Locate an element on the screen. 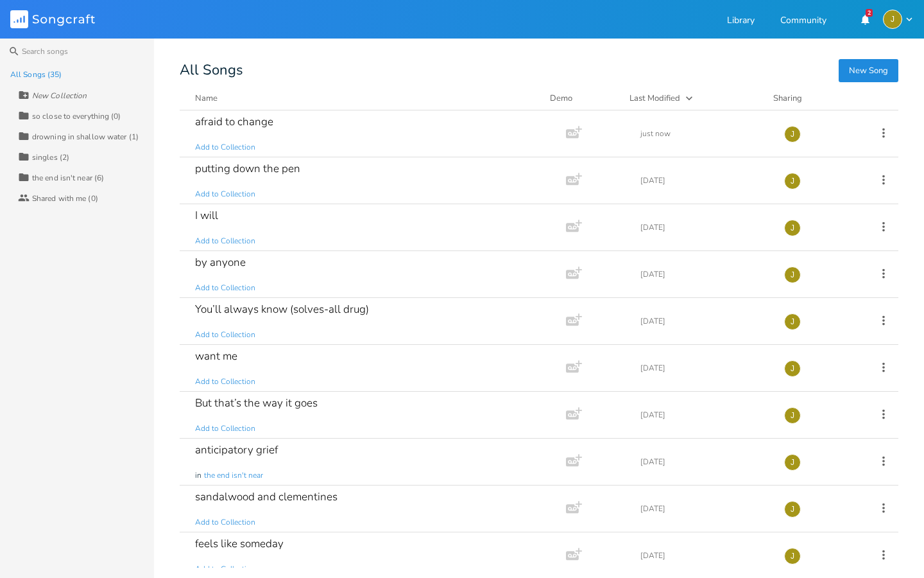 This screenshot has width=924, height=578. div: 2 is located at coordinates (869, 13).